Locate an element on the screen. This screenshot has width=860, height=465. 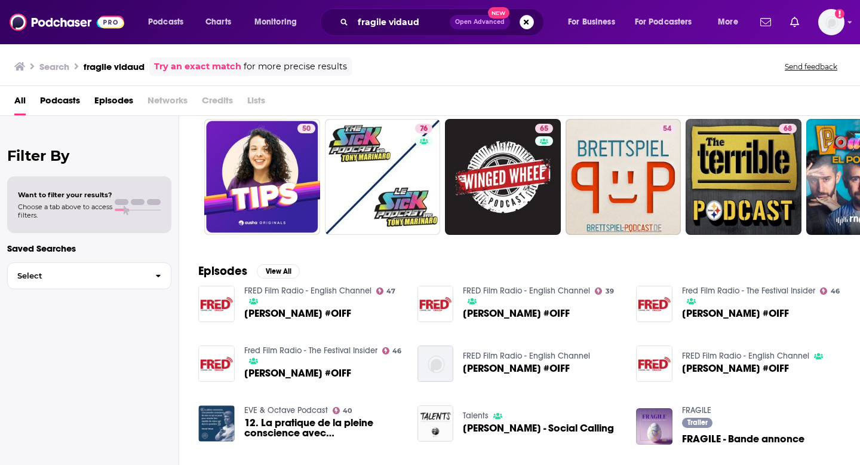
a: 47 is located at coordinates (386, 291).